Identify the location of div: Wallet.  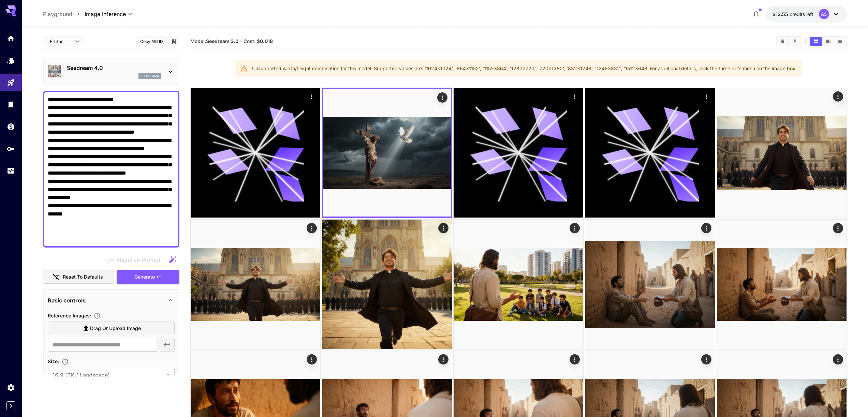
(11, 126).